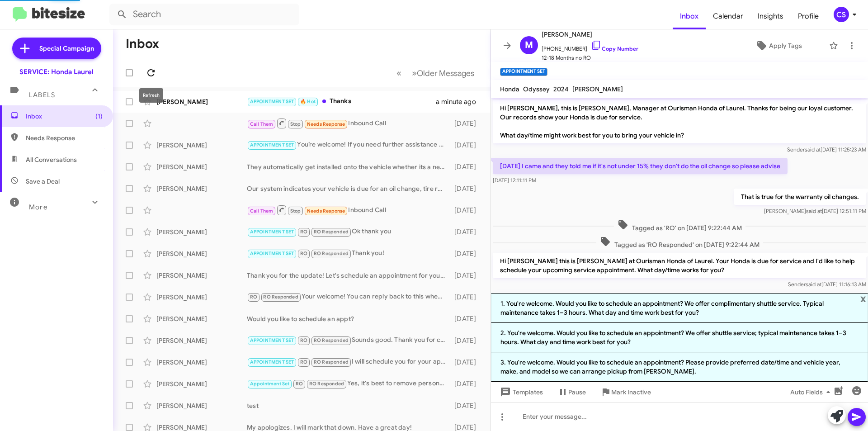 The image size is (868, 431). Describe the element at coordinates (56, 48) in the screenshot. I see `a: Special Campaign` at that location.